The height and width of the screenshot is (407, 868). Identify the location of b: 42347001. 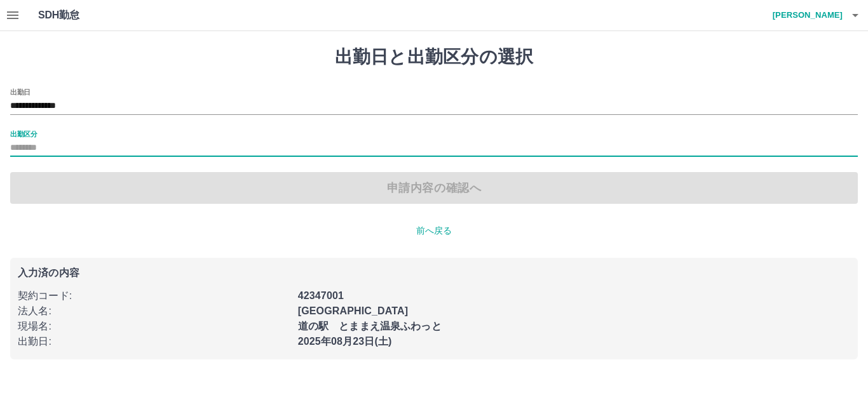
(321, 295).